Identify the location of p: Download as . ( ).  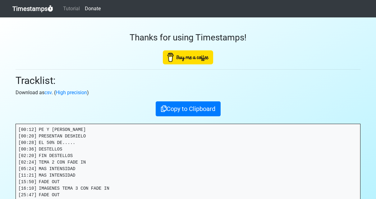
(188, 93).